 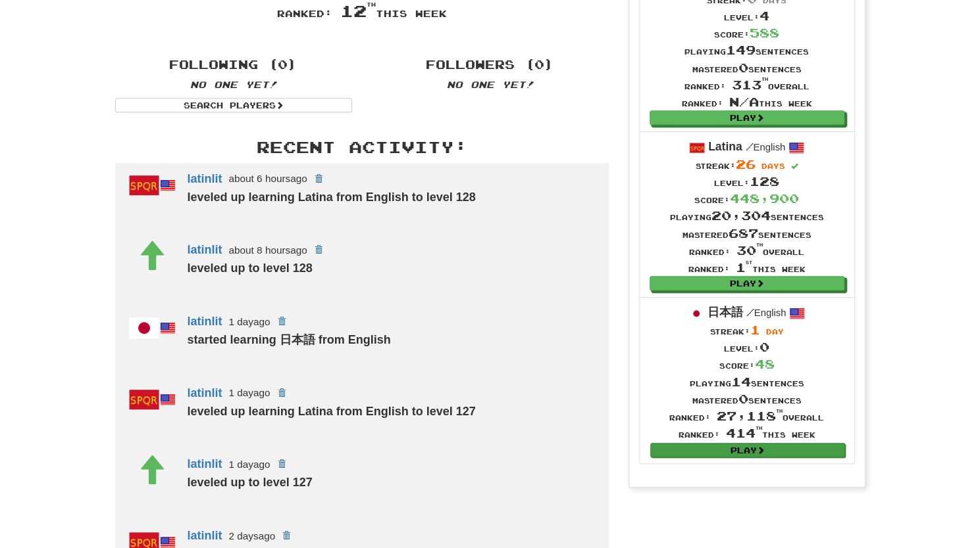 I want to click on span: days, so click(x=773, y=166).